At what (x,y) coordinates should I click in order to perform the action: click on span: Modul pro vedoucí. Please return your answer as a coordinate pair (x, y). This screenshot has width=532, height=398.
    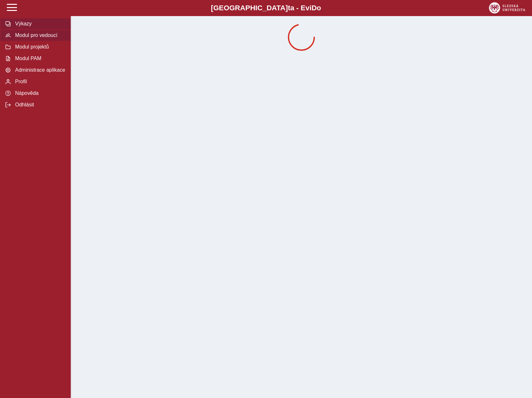
    Looking at the image, I should click on (39, 35).